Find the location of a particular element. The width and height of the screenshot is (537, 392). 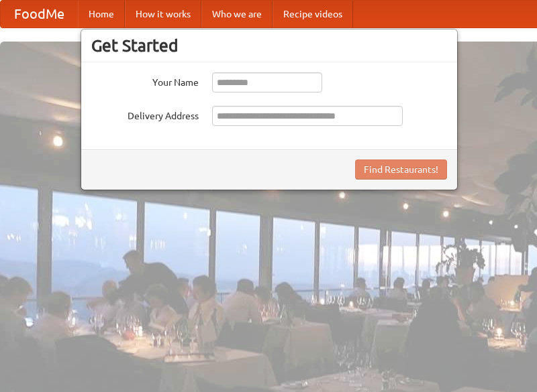

a: Recipe videos is located at coordinates (313, 14).